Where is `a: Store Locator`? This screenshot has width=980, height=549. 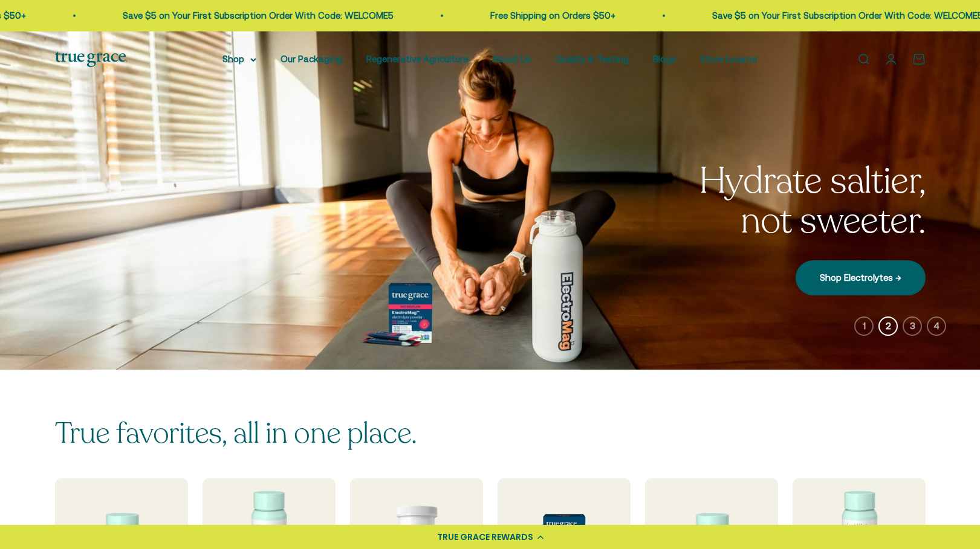 a: Store Locator is located at coordinates (729, 59).